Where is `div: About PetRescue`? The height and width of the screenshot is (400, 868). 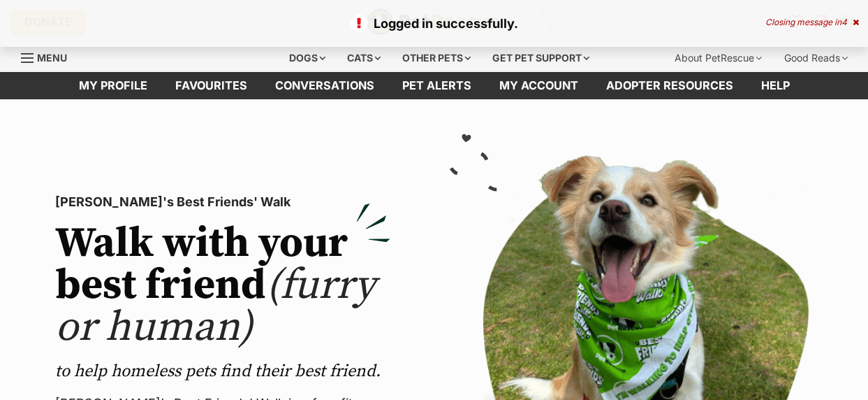
div: About PetRescue is located at coordinates (717, 58).